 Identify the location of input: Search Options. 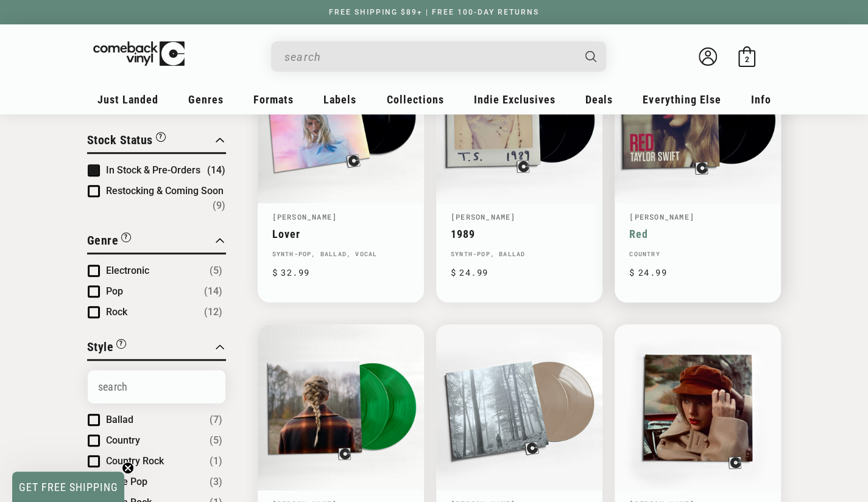
(156, 387).